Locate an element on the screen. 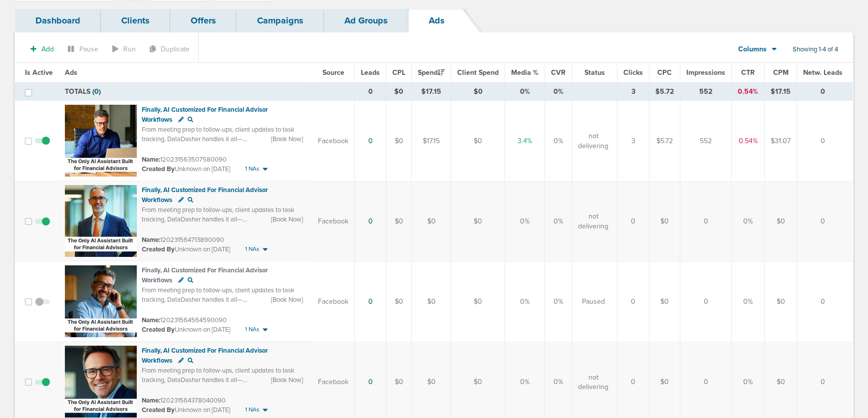 This screenshot has width=868, height=418. span: Spend is located at coordinates (432, 73).